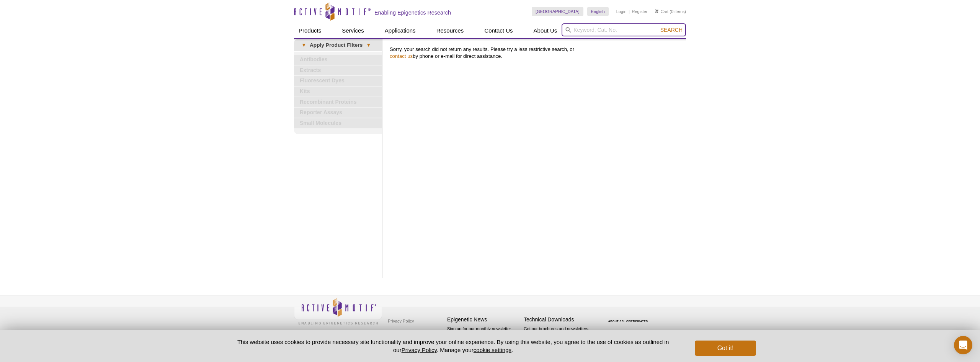 Image resolution: width=980 pixels, height=362 pixels. I want to click on p: Sign up for our monthly newsletter highlighting recent publications in the field of epigenetics., so click(484, 339).